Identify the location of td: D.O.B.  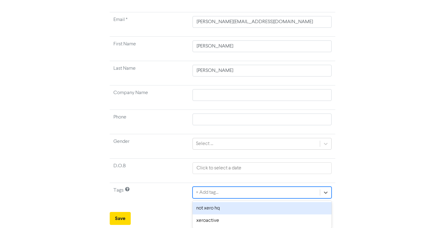
(149, 171).